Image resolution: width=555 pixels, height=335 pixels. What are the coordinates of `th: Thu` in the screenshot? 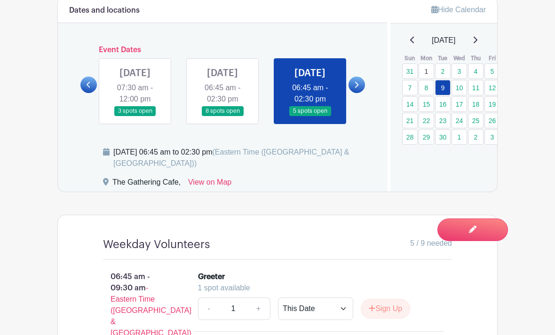 It's located at (475, 58).